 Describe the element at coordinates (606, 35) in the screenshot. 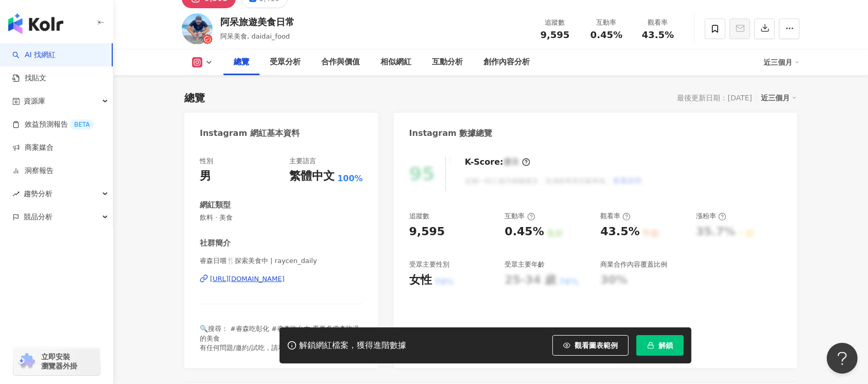

I see `span: 0.45%` at that location.